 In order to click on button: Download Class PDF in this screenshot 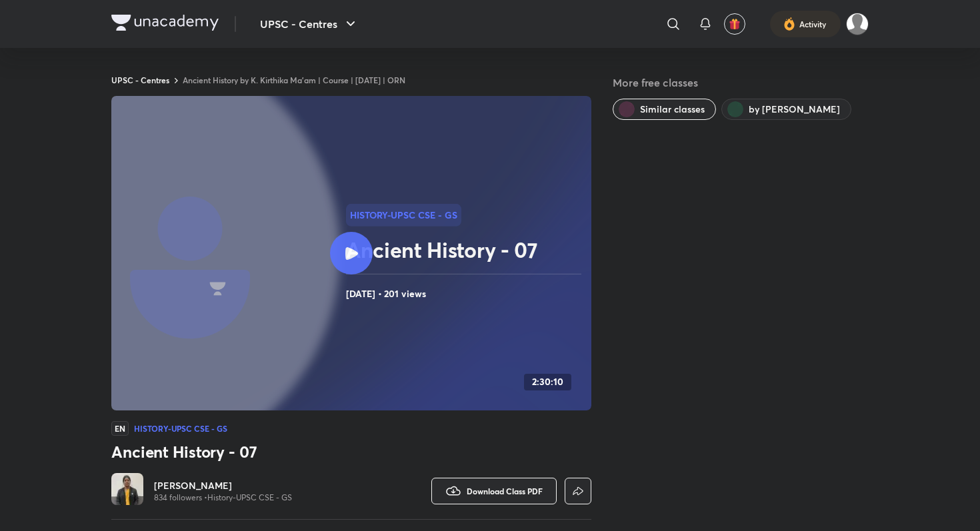, I will do `click(494, 491)`.